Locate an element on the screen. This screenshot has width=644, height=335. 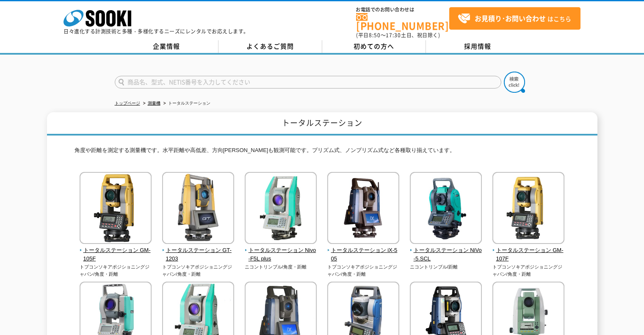
span: はこちら is located at coordinates (515, 19).